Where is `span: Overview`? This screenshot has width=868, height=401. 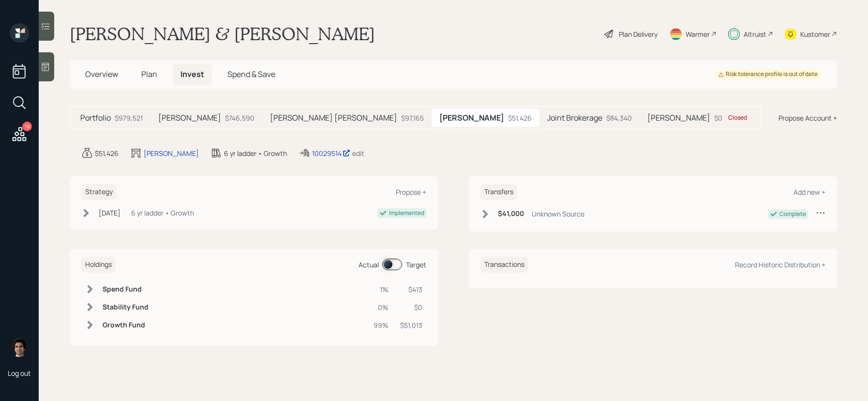
span: Overview is located at coordinates (101, 74).